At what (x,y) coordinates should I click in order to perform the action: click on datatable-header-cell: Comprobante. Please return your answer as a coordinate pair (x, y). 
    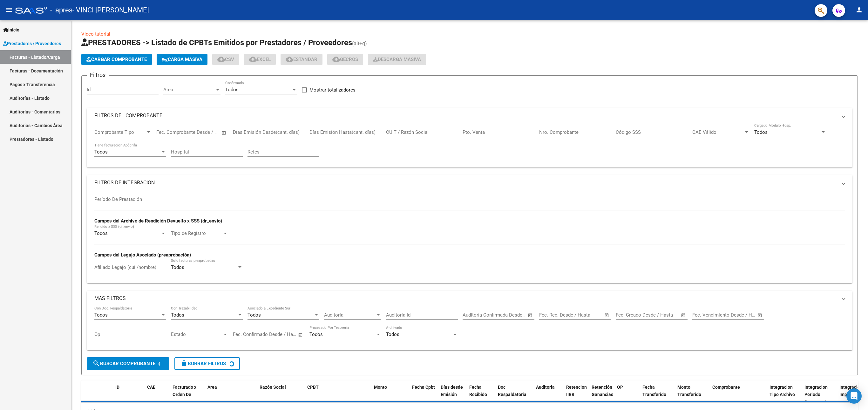
    Looking at the image, I should click on (738, 394).